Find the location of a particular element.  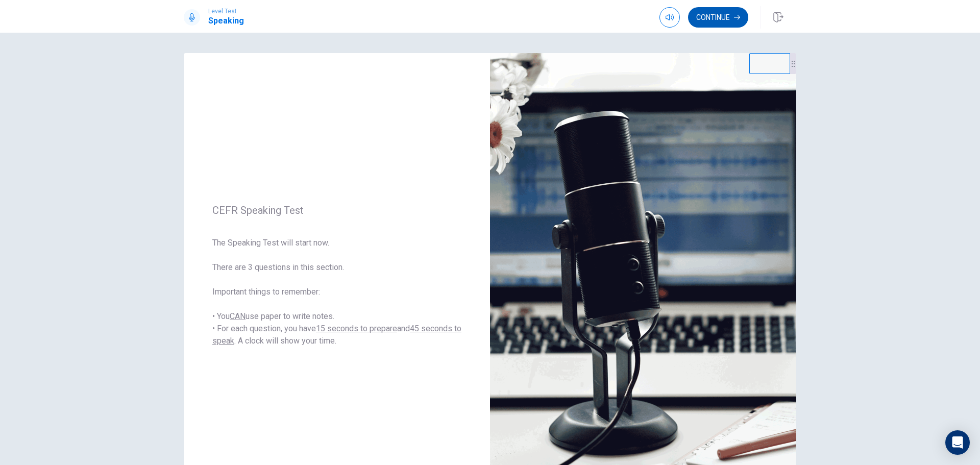

div: Open Intercom Messenger is located at coordinates (958, 442).